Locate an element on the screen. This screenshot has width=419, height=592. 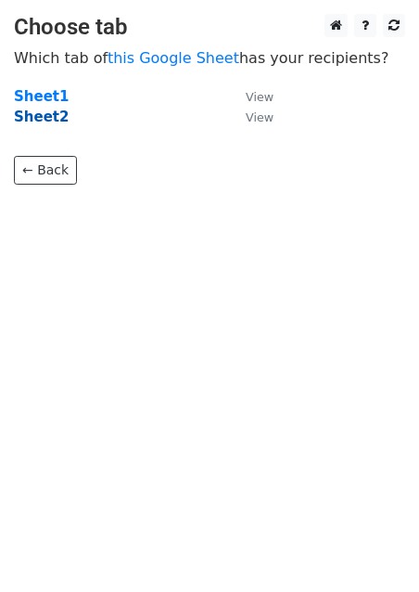
strong: Sheet2 is located at coordinates (41, 117).